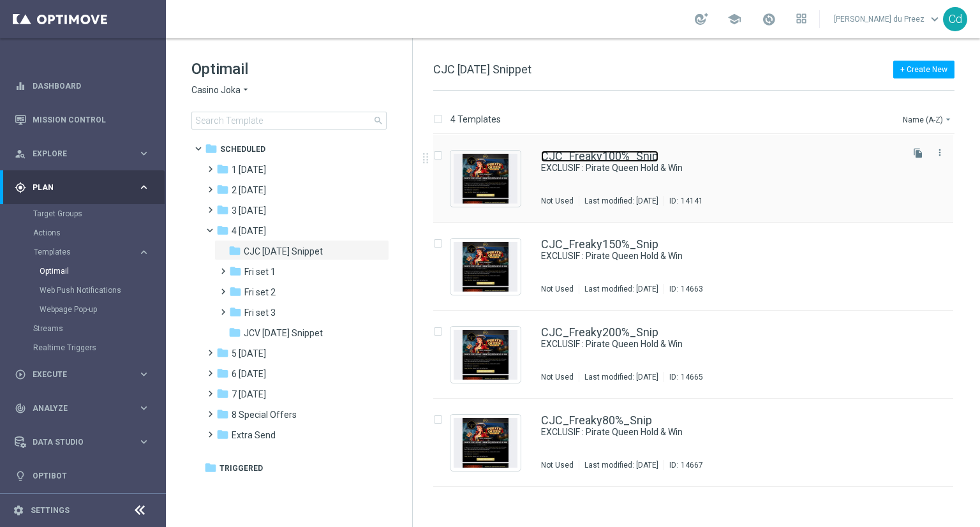 The image size is (980, 527). I want to click on button: Data Studio keyboard_arrow_right, so click(82, 442).